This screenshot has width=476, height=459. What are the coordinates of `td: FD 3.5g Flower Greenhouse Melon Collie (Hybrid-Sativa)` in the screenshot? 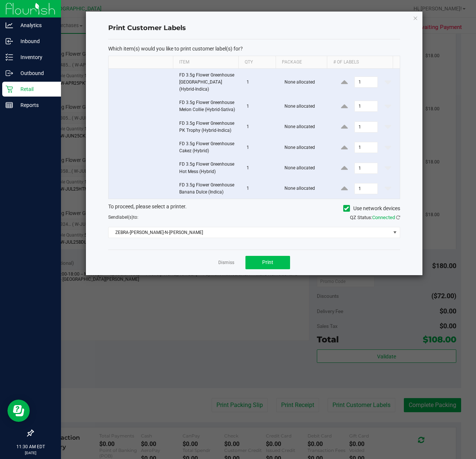 It's located at (208, 106).